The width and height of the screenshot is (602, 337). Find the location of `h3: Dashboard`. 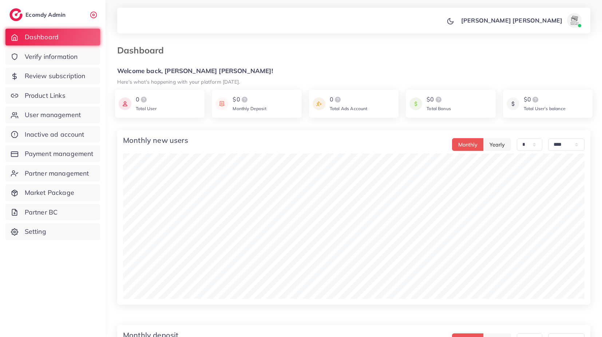

h3: Dashboard is located at coordinates (143, 50).